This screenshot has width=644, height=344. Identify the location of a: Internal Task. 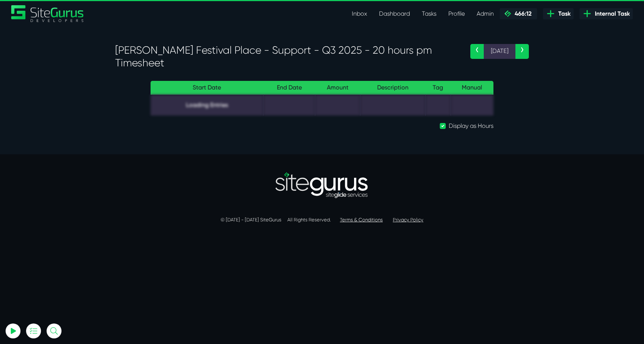
(606, 14).